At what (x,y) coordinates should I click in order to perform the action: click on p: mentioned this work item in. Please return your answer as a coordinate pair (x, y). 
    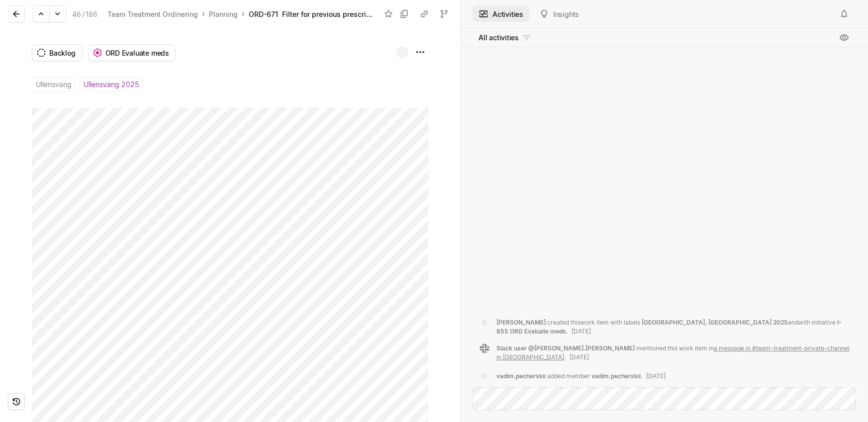
    Looking at the image, I should click on (673, 352).